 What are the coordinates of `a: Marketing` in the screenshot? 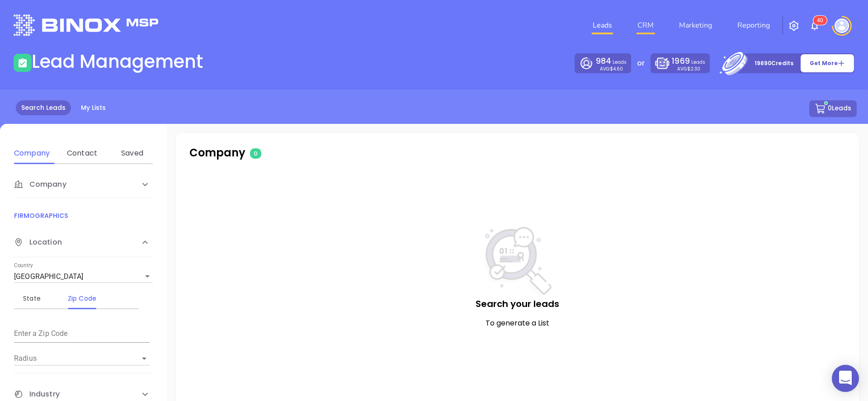 It's located at (695, 25).